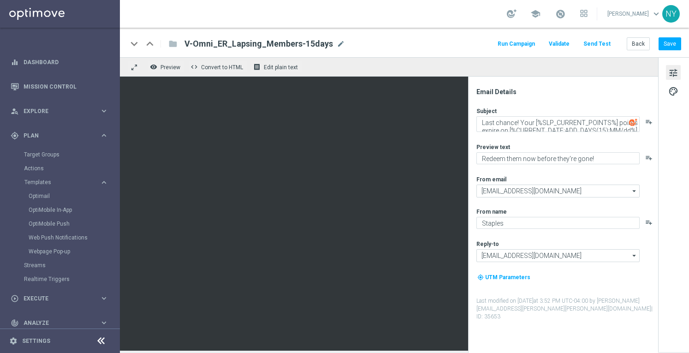 The width and height of the screenshot is (689, 353). Describe the element at coordinates (341, 44) in the screenshot. I see `span: mode_edit` at that location.